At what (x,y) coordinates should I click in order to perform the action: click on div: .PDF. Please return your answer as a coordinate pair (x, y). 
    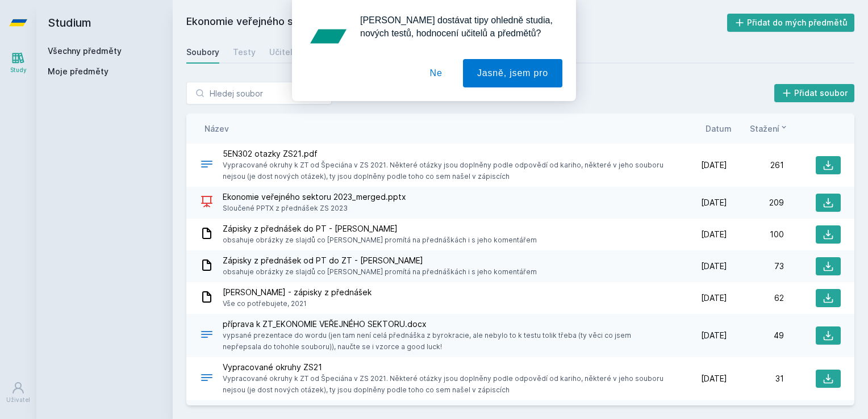
    Looking at the image, I should click on (207, 379).